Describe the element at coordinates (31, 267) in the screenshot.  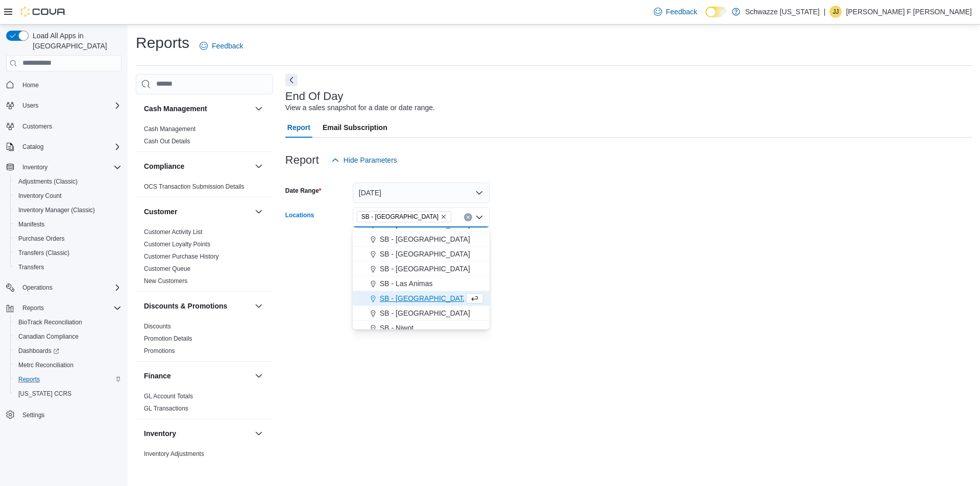
I see `a: Transfers` at that location.